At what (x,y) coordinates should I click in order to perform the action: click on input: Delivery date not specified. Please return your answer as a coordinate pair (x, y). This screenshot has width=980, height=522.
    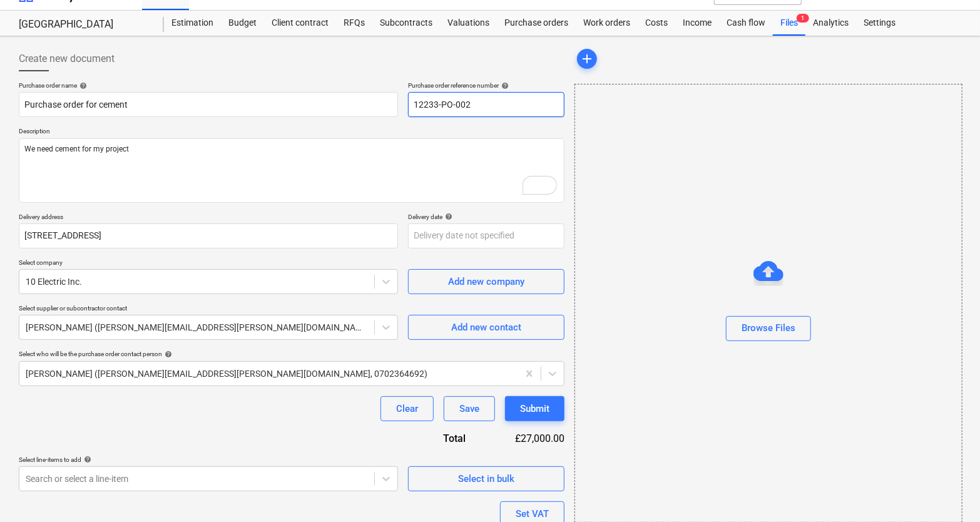
    Looking at the image, I should click on (486, 236).